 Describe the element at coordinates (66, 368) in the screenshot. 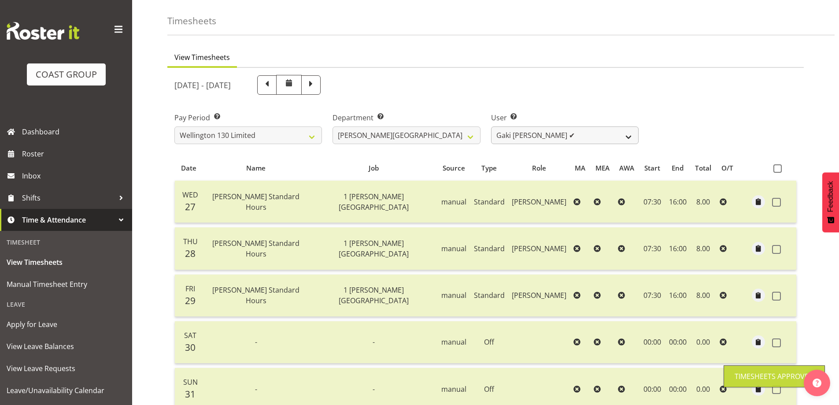

I see `span: View Leave Requests` at that location.